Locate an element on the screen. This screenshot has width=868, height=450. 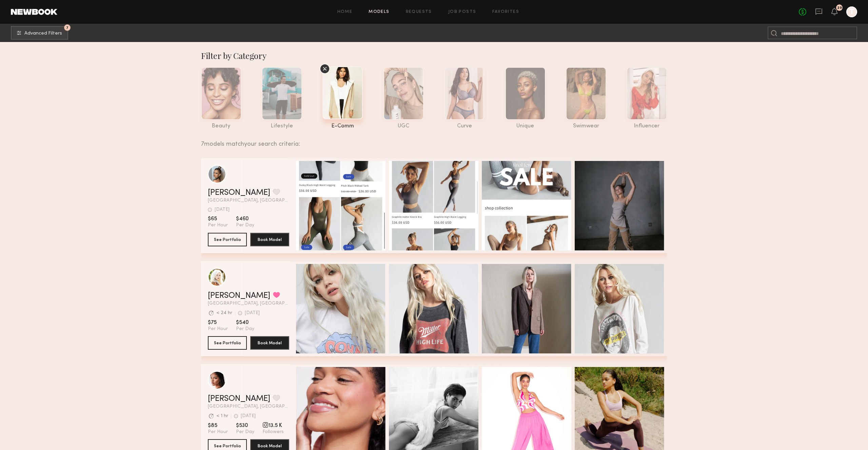
span: $530 is located at coordinates (245, 426).